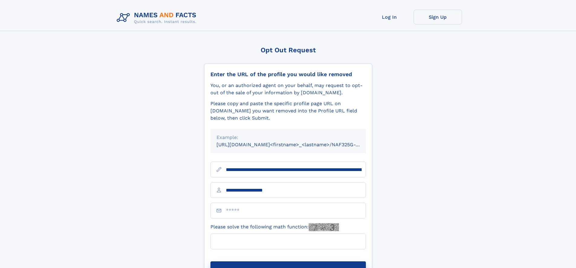 The height and width of the screenshot is (268, 576). What do you see at coordinates (438, 17) in the screenshot?
I see `a: Sign Up` at bounding box center [438, 17].